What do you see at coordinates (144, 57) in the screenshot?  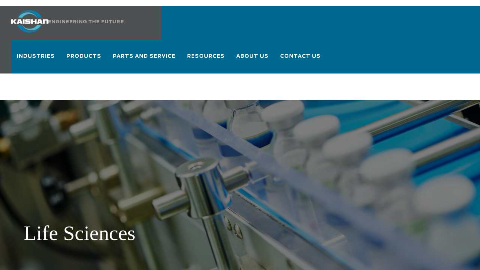 I see `span: Parts and Service` at bounding box center [144, 57].